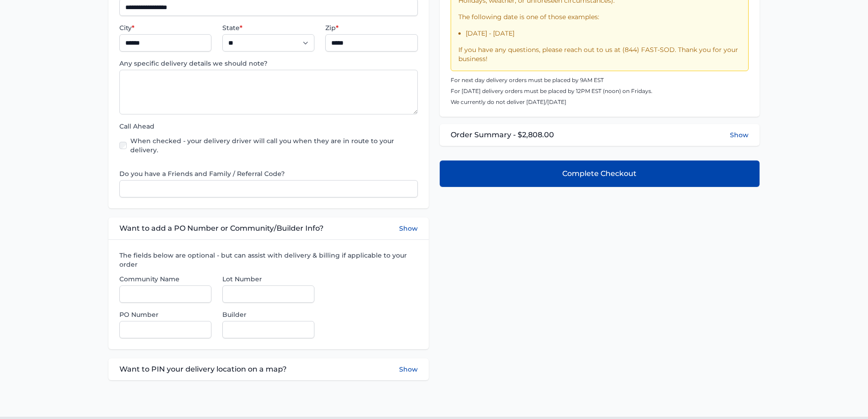 The width and height of the screenshot is (868, 419). What do you see at coordinates (274, 145) in the screenshot?
I see `label: When checked - your delivery driver will call you when they are in route to your delivery.` at bounding box center [274, 145].